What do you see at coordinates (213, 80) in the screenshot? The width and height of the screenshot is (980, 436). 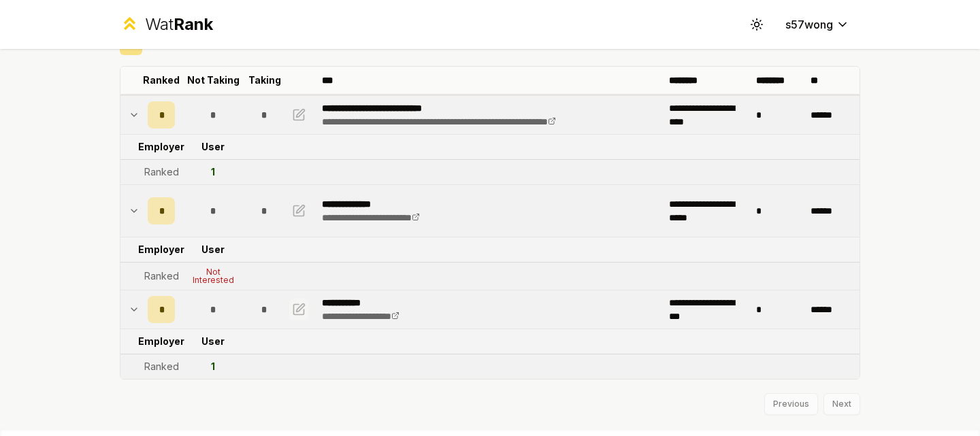 I see `p: Not Taking` at bounding box center [213, 80].